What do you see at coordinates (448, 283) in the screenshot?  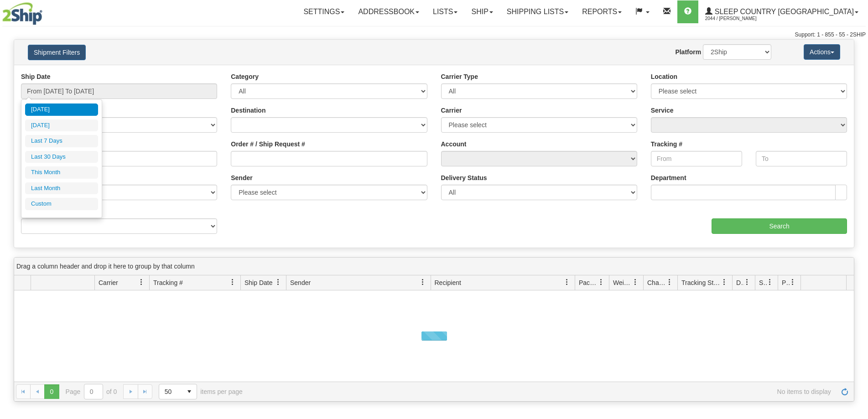 I see `span: Recipient` at bounding box center [448, 283].